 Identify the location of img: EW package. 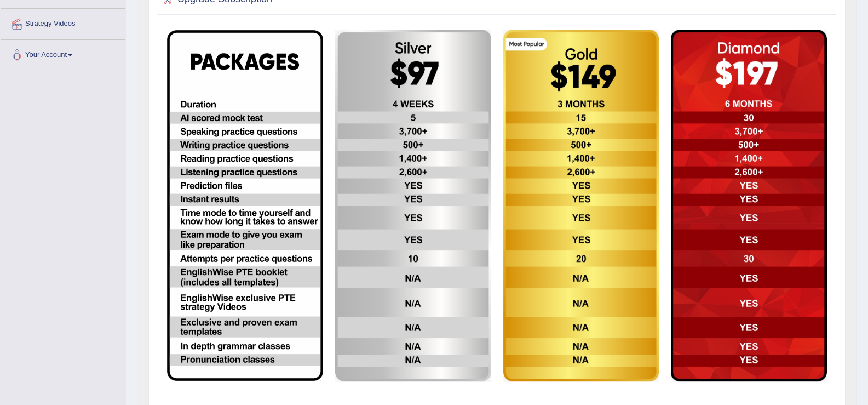
(244, 206).